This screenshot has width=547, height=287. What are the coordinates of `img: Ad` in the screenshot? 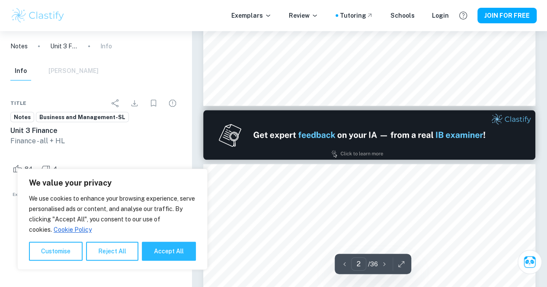 It's located at (369, 135).